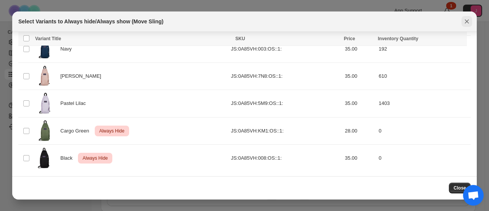  What do you see at coordinates (286, 158) in the screenshot?
I see `td: JS:0A85VH:008:OS::1:` at bounding box center [286, 158].